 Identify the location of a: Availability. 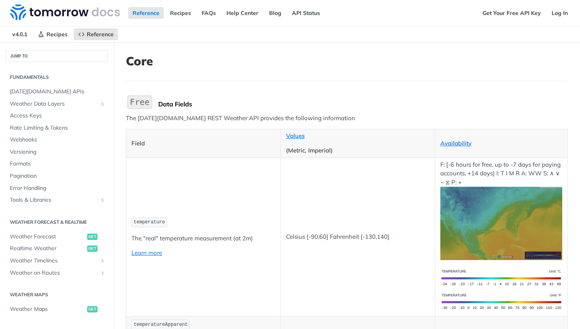
(455, 143).